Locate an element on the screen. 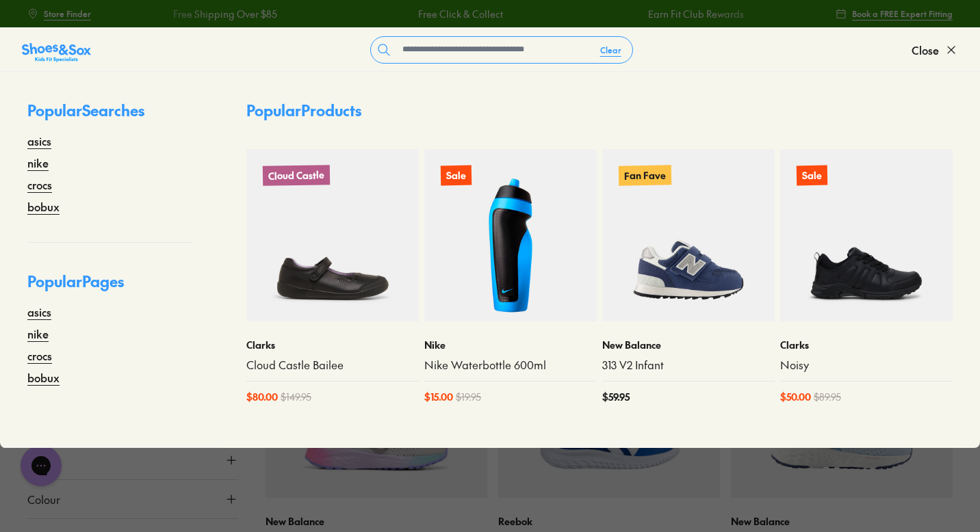  a: Store Finder is located at coordinates (59, 13).